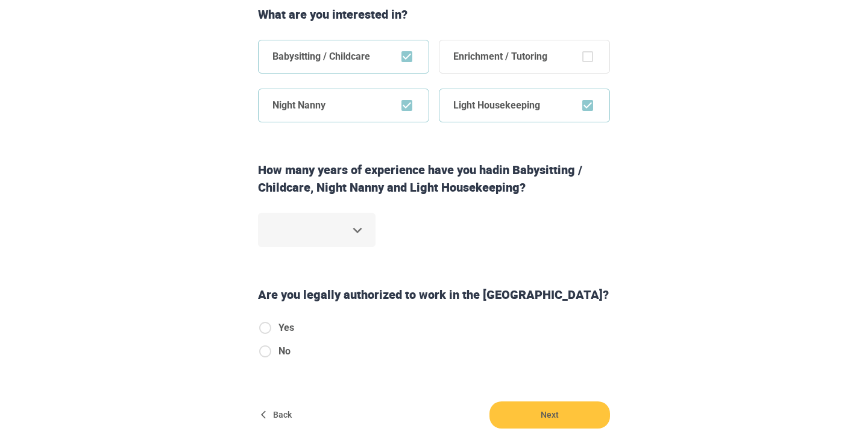 This screenshot has height=443, width=868. I want to click on div: authorizedToWorkInUS, so click(281, 345).